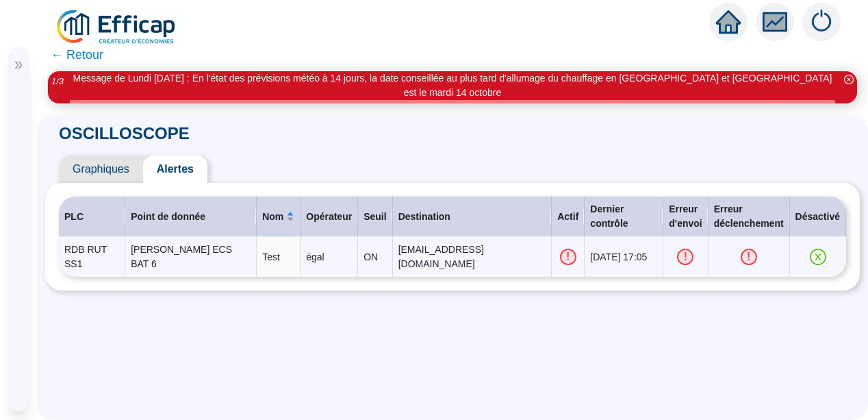 The image size is (868, 420). I want to click on td: RDB RUT SS1, so click(92, 257).